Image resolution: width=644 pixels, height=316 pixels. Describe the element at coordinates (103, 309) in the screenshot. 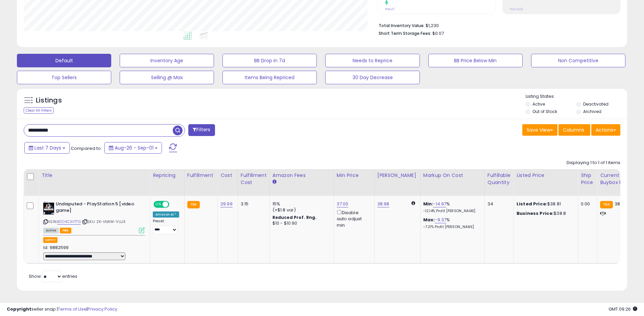

I see `a: Privacy Policy` at that location.